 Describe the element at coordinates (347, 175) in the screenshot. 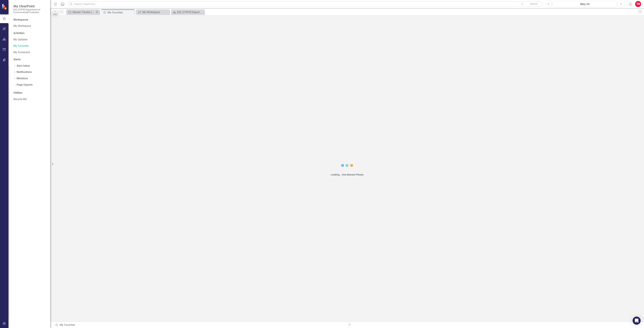

I see `div: Loading... One Moment Please` at that location.